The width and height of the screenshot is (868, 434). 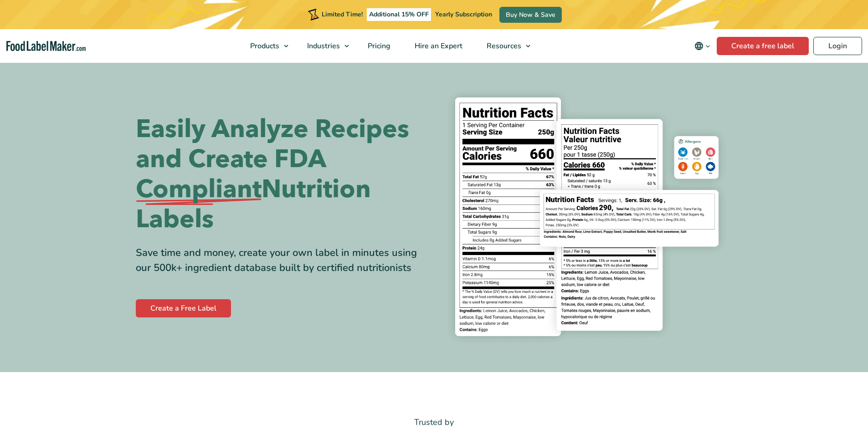 What do you see at coordinates (183, 308) in the screenshot?
I see `a: Create a Free Label` at bounding box center [183, 308].